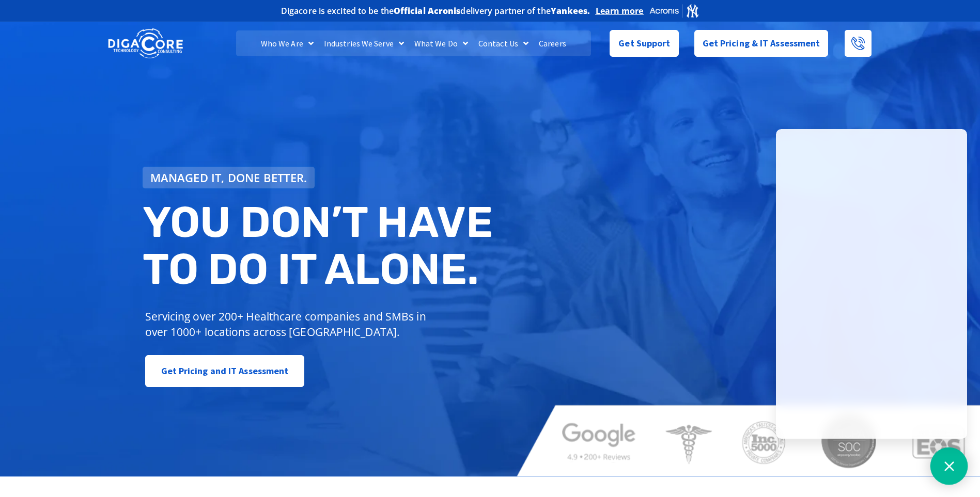 The image size is (980, 497). I want to click on span: Managed IT, done better., so click(229, 178).